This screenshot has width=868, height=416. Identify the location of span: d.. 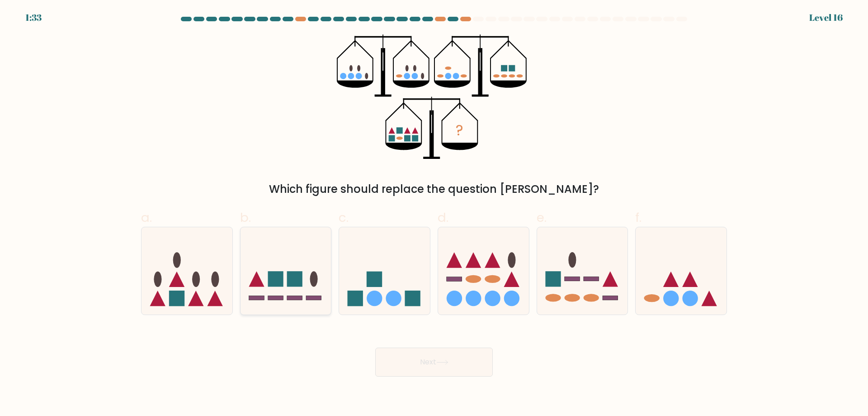
(443, 217).